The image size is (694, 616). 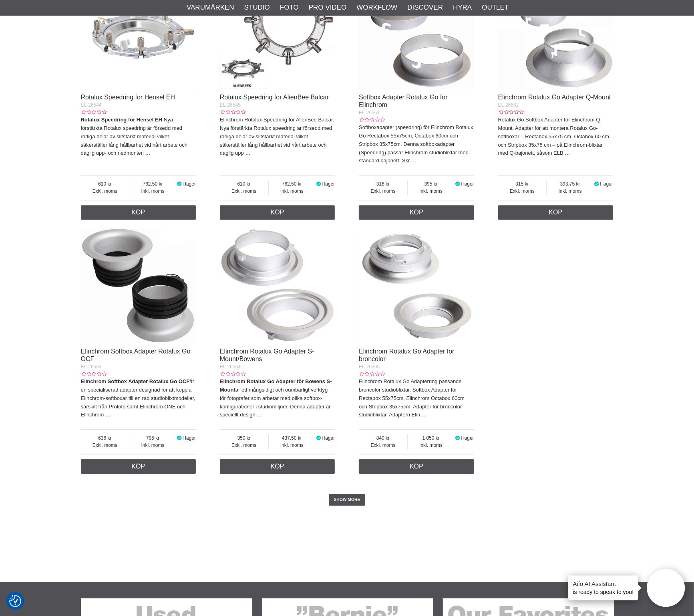 I want to click on div: is ready to speak to you!, so click(x=604, y=587).